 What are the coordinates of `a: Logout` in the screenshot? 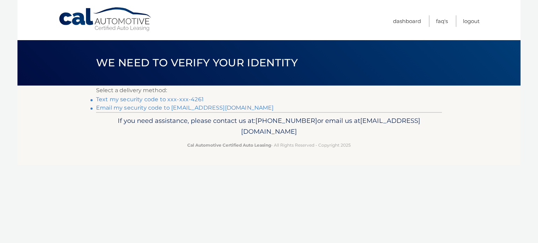 It's located at (471, 21).